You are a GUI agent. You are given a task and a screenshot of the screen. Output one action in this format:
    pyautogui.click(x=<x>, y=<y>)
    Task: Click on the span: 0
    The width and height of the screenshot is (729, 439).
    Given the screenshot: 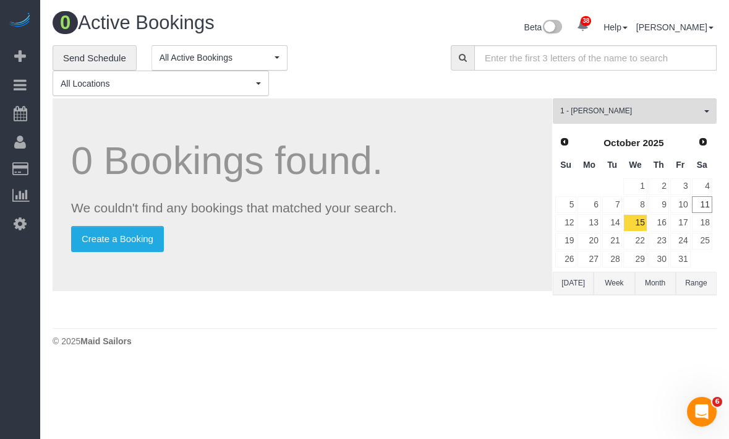 What is the action you would take?
    pyautogui.click(x=65, y=22)
    